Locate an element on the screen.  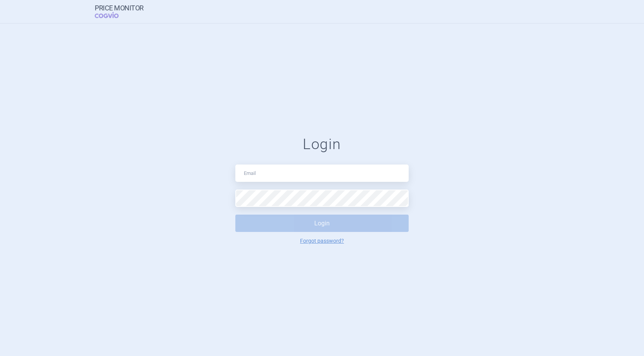
a: Forgot password? is located at coordinates (322, 241).